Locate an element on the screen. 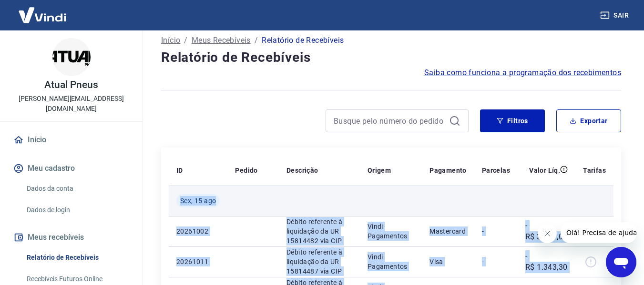 This screenshot has height=285, width=644. p: 20261011 is located at coordinates (198, 262).